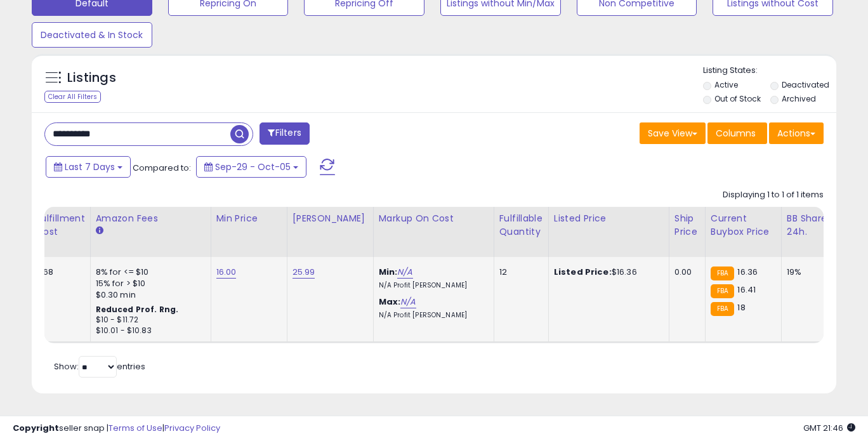 The width and height of the screenshot is (868, 441). I want to click on div: $10.01 - $10.83, so click(148, 331).